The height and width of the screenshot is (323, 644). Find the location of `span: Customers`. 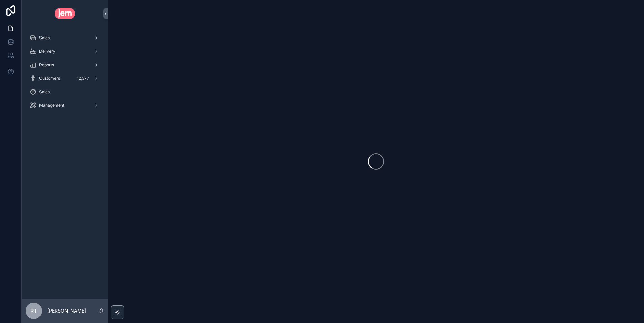

span: Customers is located at coordinates (49, 78).